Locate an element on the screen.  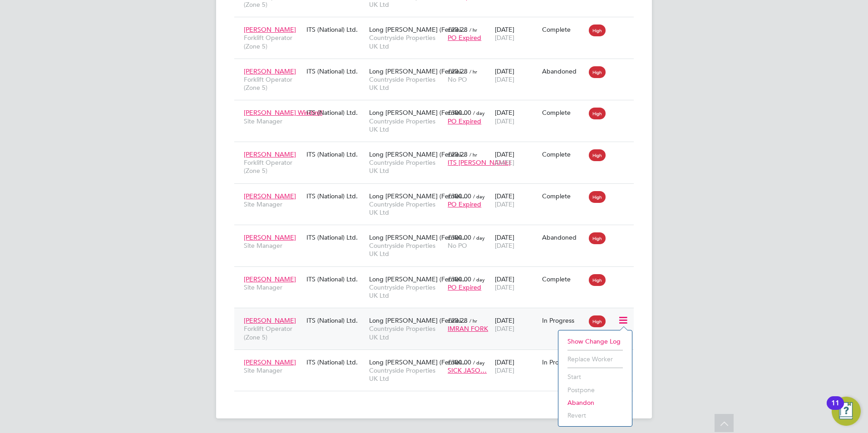
li: Revert is located at coordinates (595, 415).